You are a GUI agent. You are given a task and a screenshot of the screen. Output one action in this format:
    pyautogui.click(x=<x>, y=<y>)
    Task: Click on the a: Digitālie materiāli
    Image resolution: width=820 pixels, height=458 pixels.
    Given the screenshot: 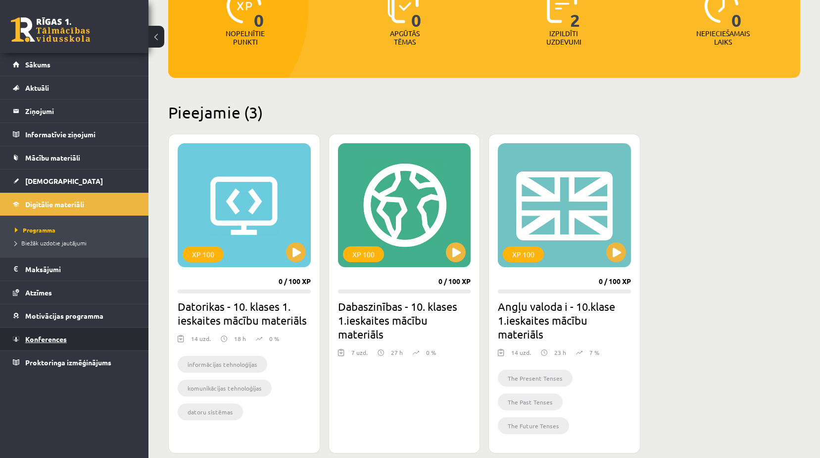 What is the action you would take?
    pyautogui.click(x=74, y=204)
    